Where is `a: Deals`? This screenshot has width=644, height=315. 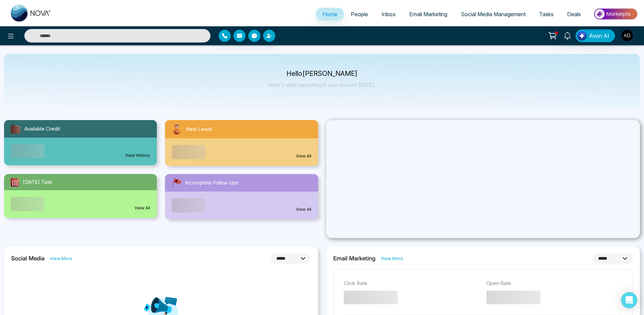 a: Deals is located at coordinates (574, 14).